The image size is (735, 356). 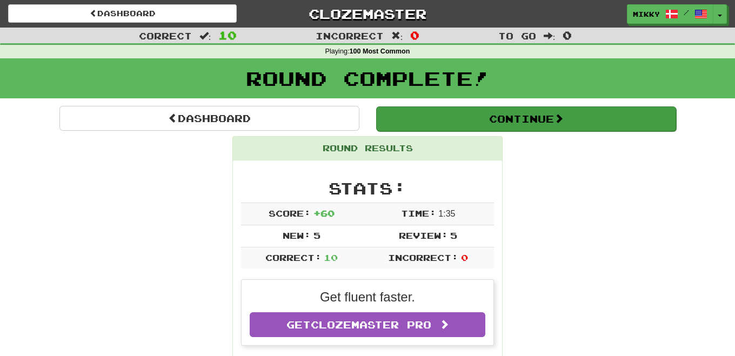 What do you see at coordinates (670, 14) in the screenshot?
I see `a: Mikky /` at bounding box center [670, 14].